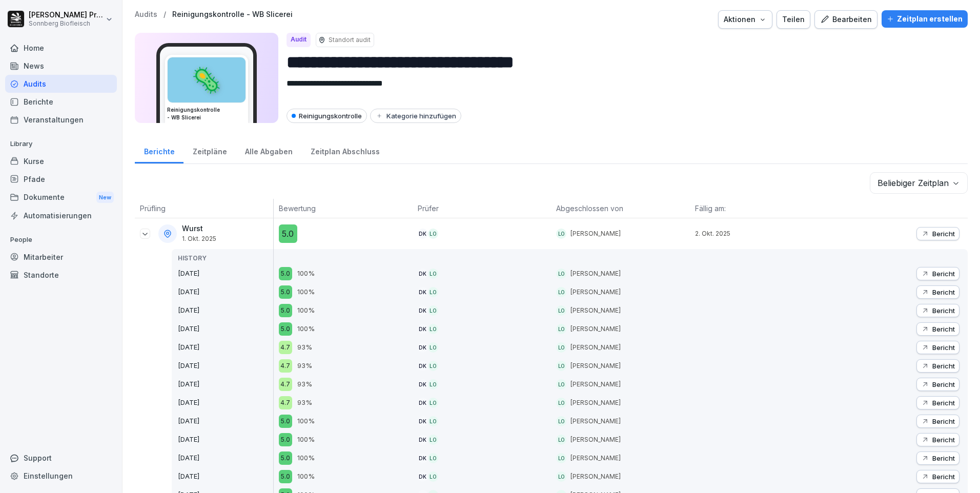  Describe the element at coordinates (61, 179) in the screenshot. I see `div: Pfade` at that location.